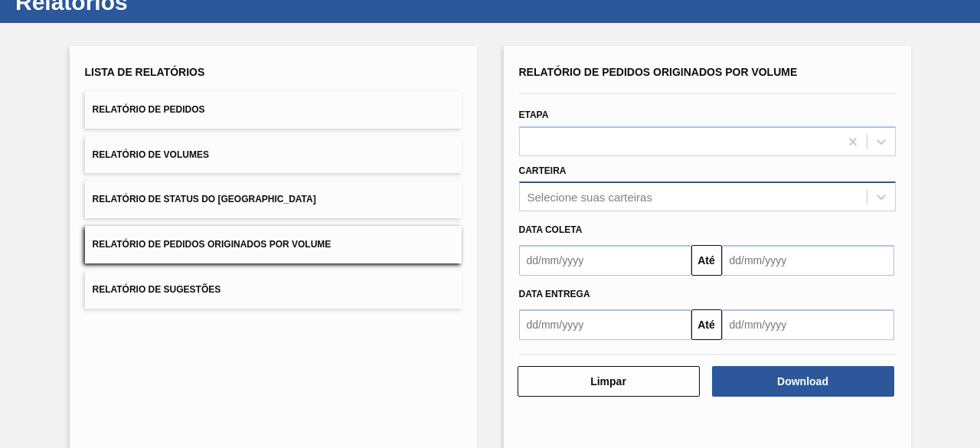  What do you see at coordinates (609, 382) in the screenshot?
I see `button: Limpar` at bounding box center [609, 382].